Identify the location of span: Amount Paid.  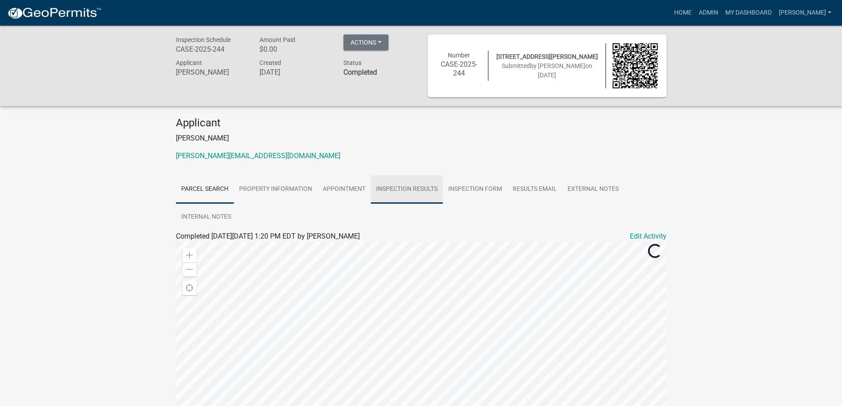
(277, 40).